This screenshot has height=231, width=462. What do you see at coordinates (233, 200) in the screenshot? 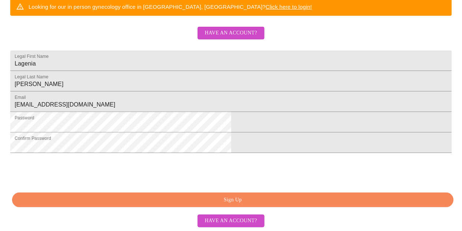
I see `button: Sign Up` at bounding box center [233, 200].